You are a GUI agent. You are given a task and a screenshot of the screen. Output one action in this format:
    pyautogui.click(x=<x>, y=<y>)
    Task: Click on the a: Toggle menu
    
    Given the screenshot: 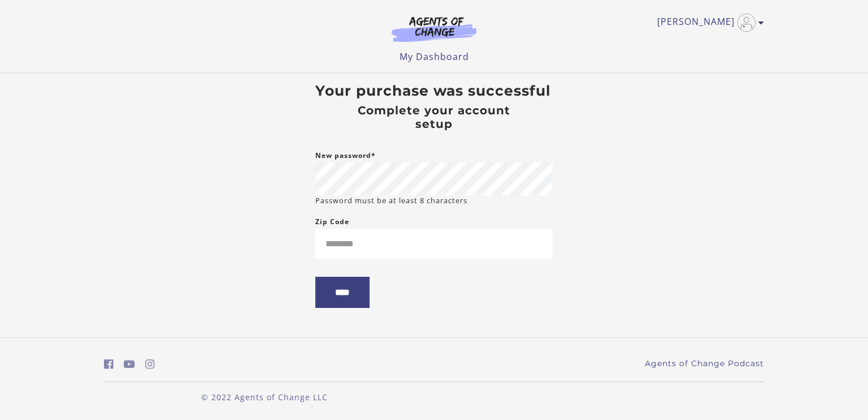 What is the action you would take?
    pyautogui.click(x=707, y=22)
    